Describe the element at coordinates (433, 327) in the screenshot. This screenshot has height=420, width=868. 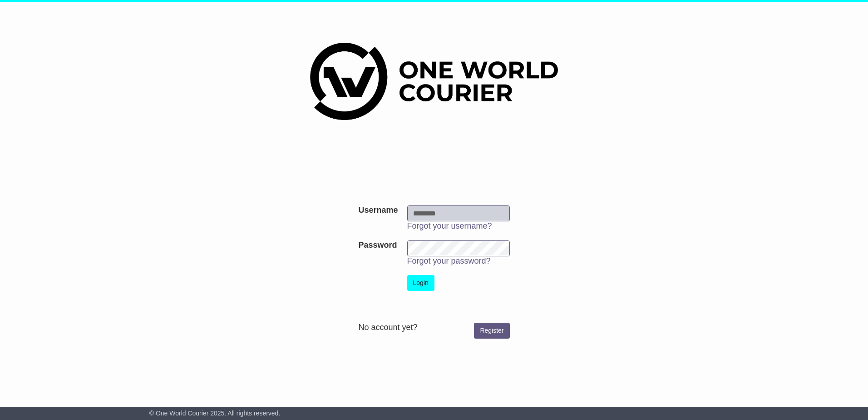
I see `div: No account yet?` at that location.